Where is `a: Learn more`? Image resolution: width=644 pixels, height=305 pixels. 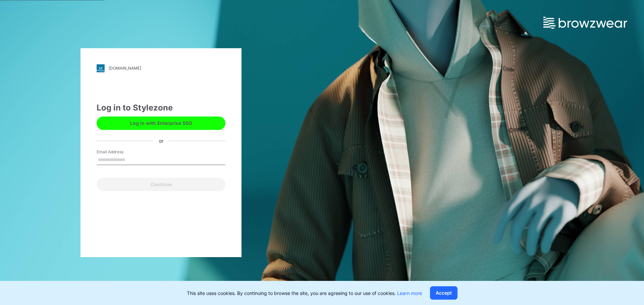 a: Learn more is located at coordinates (409, 293).